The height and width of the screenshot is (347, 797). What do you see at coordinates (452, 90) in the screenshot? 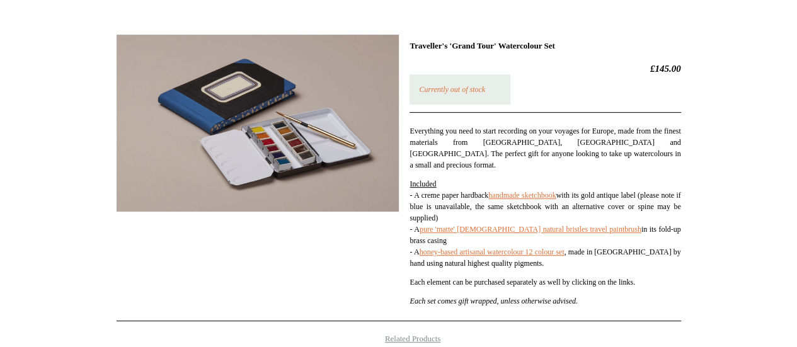
I see `em: Currently out of stock` at bounding box center [452, 90].